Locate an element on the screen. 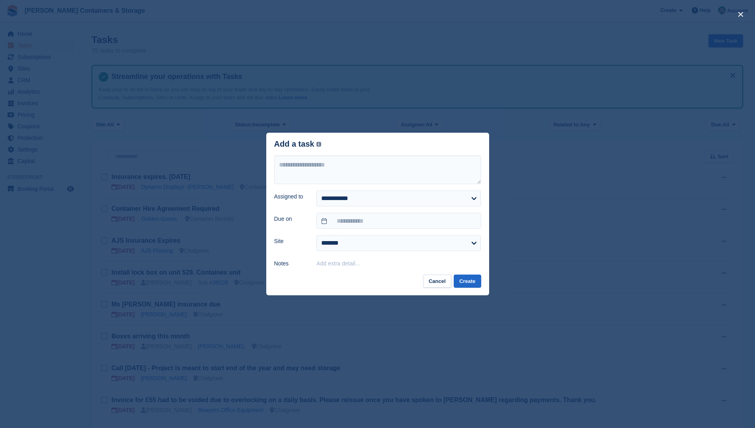 The image size is (755, 428). img: icon-info-grey-7440780725fd019a000dd9b08b2336e03edf1995a4989e88bcd33f0948082b44.svg is located at coordinates (319, 144).